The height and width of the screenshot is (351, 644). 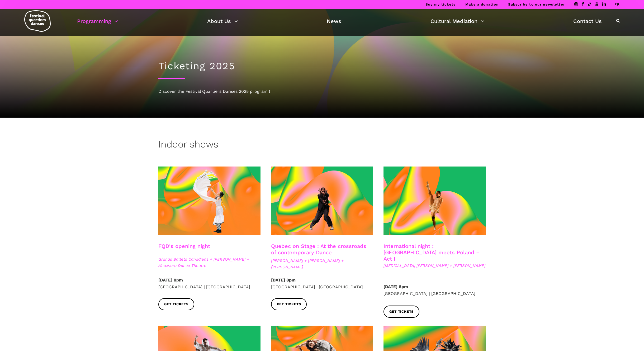 I want to click on a: About Us, so click(x=223, y=21).